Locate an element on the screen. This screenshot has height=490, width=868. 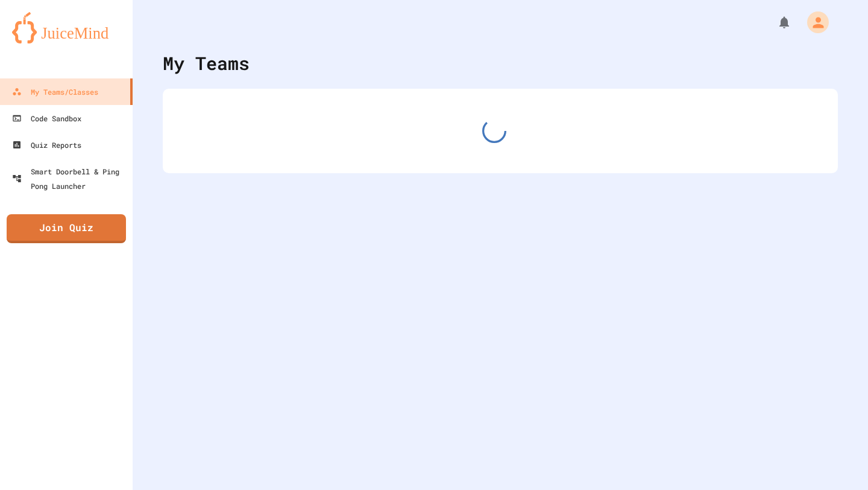
div: Quiz Reports is located at coordinates (46, 145).